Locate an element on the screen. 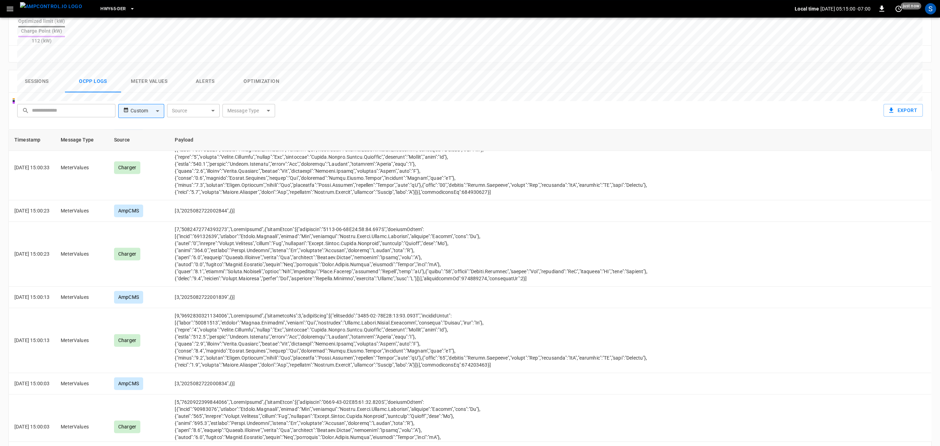 Image resolution: width=940 pixels, height=446 pixels. button: Meter Values is located at coordinates (149, 81).